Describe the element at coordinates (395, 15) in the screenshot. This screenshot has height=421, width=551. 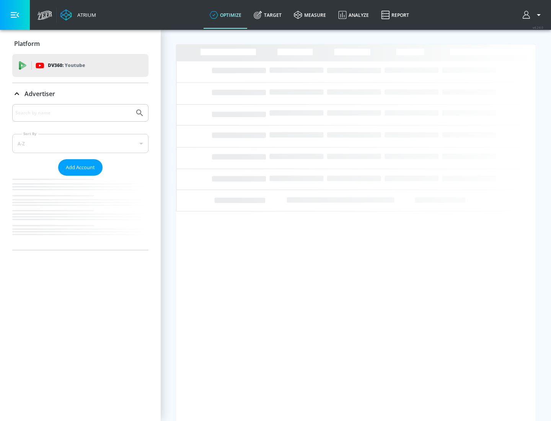
I see `a: Report` at that location.